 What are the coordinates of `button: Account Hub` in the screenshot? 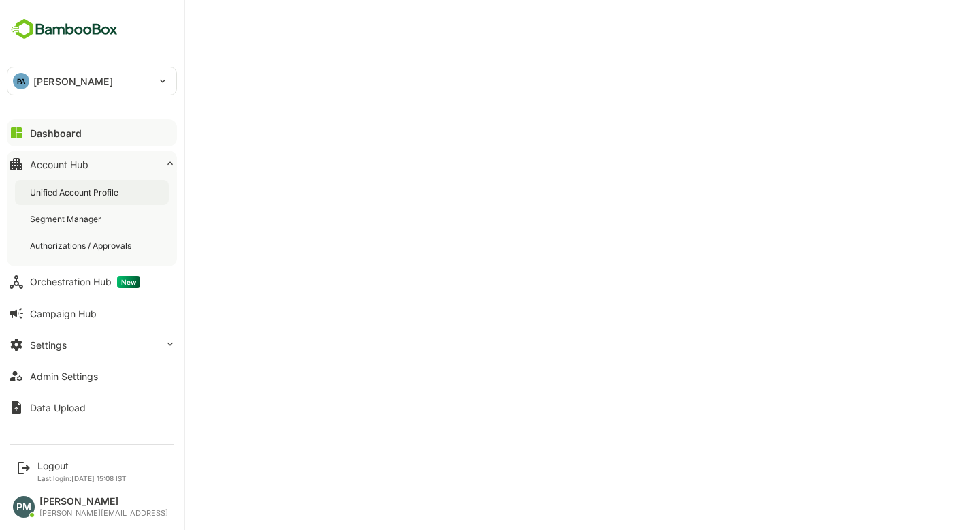 It's located at (92, 164).